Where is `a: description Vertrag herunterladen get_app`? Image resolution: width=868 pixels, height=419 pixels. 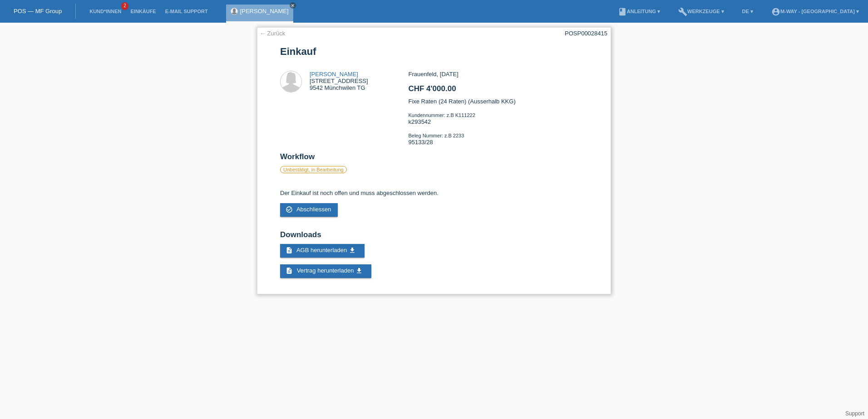
a: description Vertrag herunterladen get_app is located at coordinates (326, 271).